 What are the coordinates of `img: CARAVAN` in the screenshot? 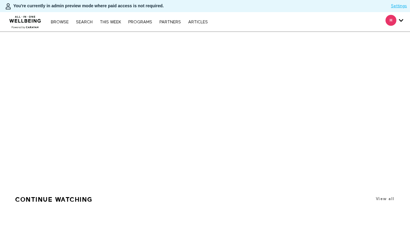 It's located at (25, 20).